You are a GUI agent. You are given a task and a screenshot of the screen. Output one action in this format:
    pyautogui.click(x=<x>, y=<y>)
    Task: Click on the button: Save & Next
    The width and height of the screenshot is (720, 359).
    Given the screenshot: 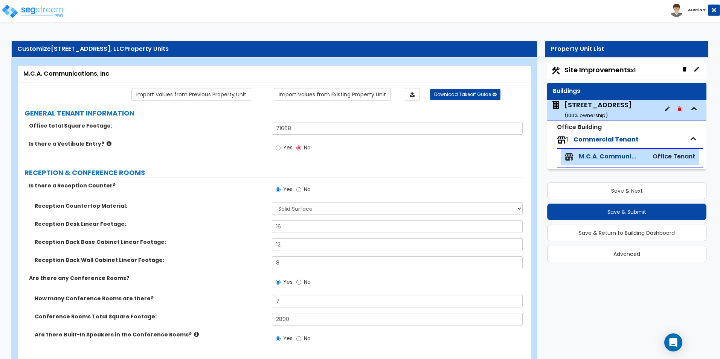 What is the action you would take?
    pyautogui.click(x=626, y=191)
    